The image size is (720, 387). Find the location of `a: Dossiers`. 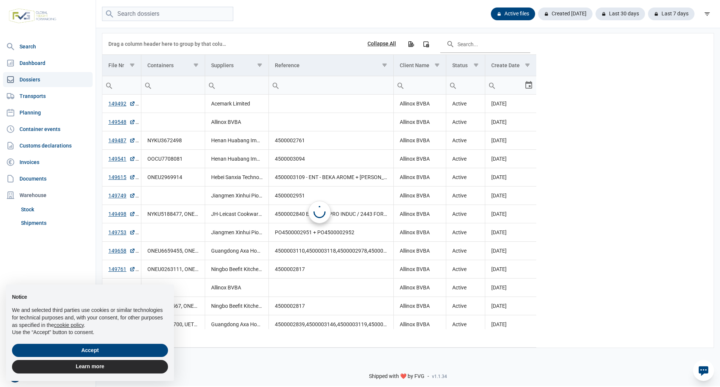

a: Dossiers is located at coordinates (48, 79).